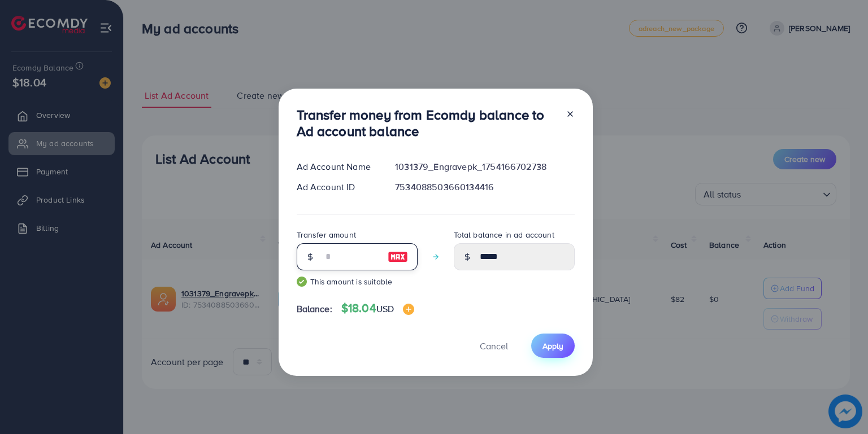 Image resolution: width=868 pixels, height=434 pixels. Describe the element at coordinates (484, 187) in the screenshot. I see `div: 7534088503660134416` at that location.